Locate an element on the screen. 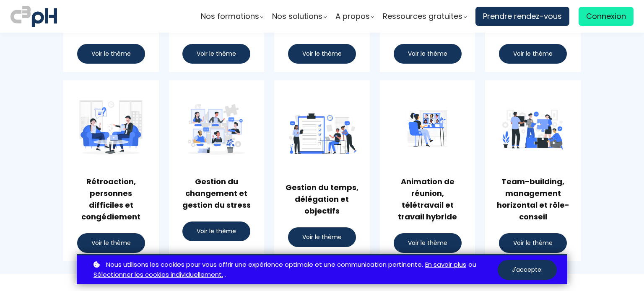  img: e11f3e080a8a0382862d119fc044c050.png is located at coordinates (428, 129).